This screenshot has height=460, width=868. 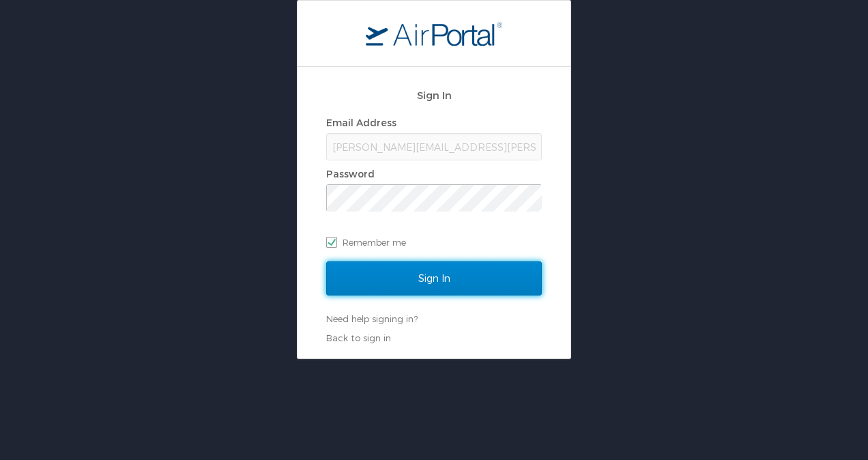 What do you see at coordinates (358, 338) in the screenshot?
I see `a: Back to sign in` at bounding box center [358, 338].